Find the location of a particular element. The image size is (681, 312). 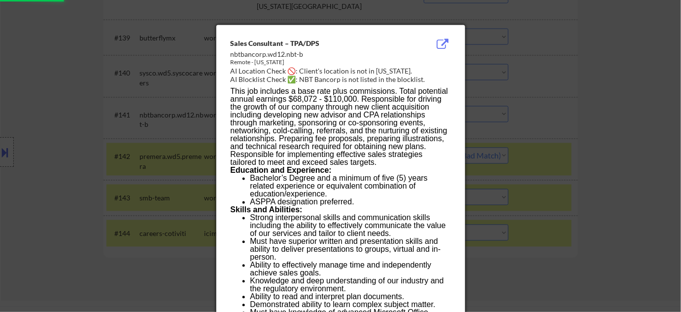

li: Bachelor’s Degree and a minimum of five (5) years related experience or equivalent combination of... is located at coordinates (351, 186).